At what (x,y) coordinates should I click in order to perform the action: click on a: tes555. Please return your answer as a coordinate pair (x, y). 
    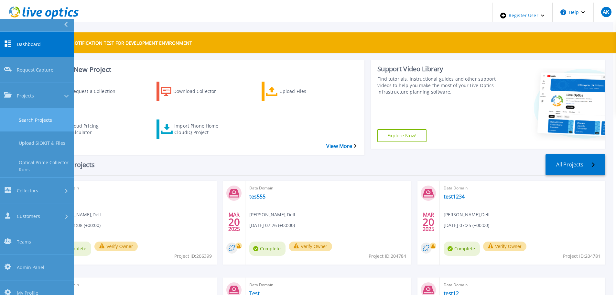
    Looking at the image, I should click on (257, 196).